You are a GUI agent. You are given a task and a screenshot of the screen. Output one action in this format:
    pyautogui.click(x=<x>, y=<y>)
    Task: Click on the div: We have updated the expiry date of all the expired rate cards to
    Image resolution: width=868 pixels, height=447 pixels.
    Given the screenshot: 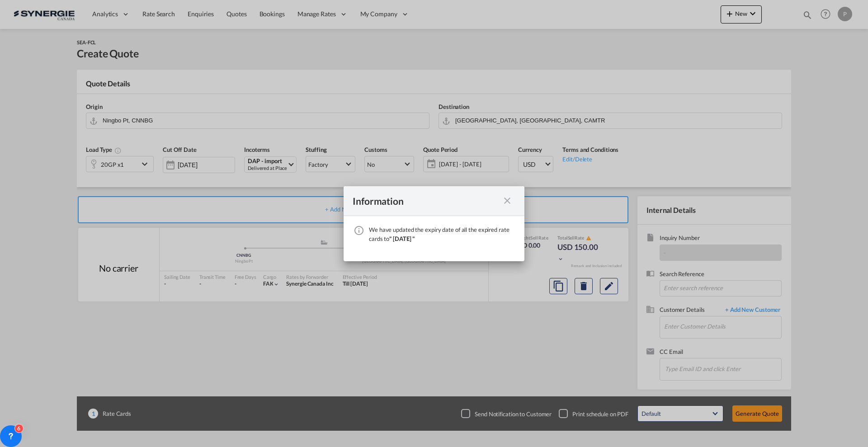 What is the action you would take?
    pyautogui.click(x=442, y=234)
    